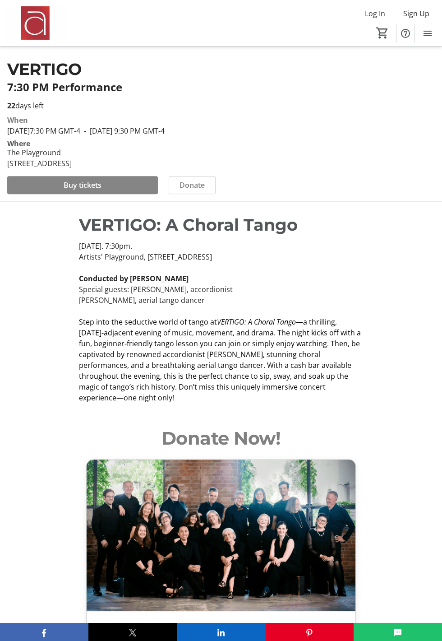 Image resolution: width=442 pixels, height=641 pixels. Describe the element at coordinates (221, 632) in the screenshot. I see `button: LinkedIn` at that location.